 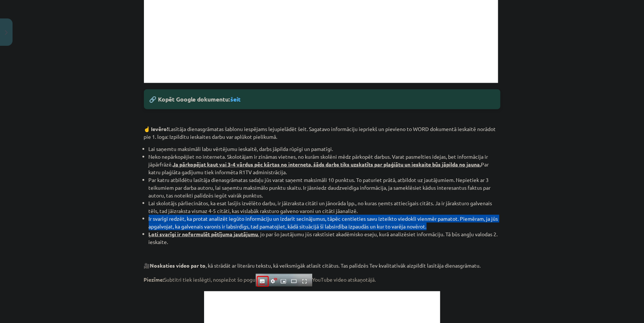 I want to click on li: Ir svarīgi redzēt, ka protat analizēt iegūto informāciju un izdarīt secinājumus, tāpēc centieties..., so click(x=325, y=222).